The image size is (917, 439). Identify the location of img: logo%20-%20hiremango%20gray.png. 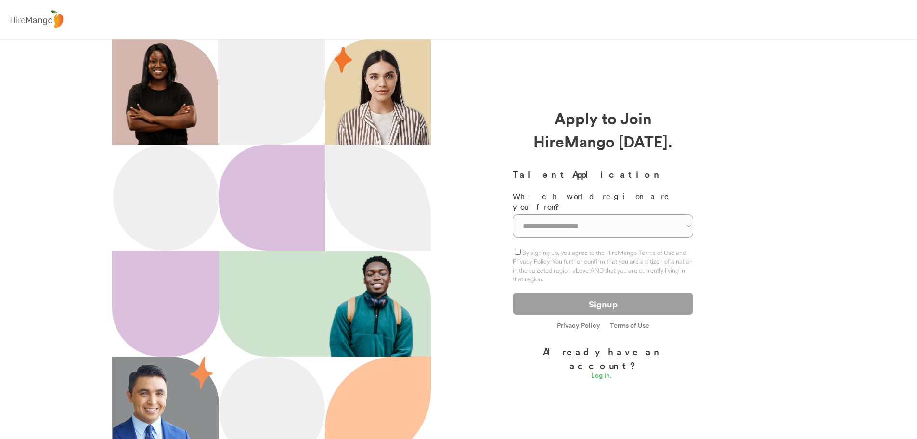
(37, 19).